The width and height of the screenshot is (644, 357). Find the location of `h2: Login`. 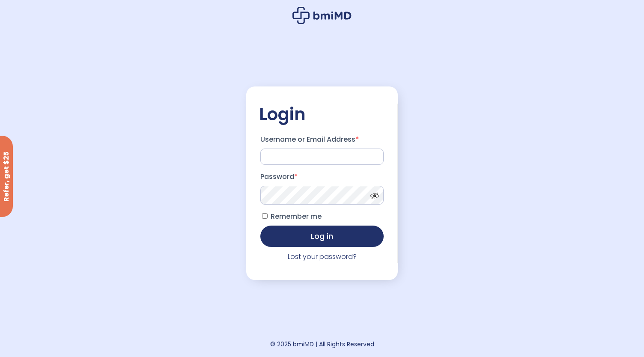

h2: Login is located at coordinates (322, 114).